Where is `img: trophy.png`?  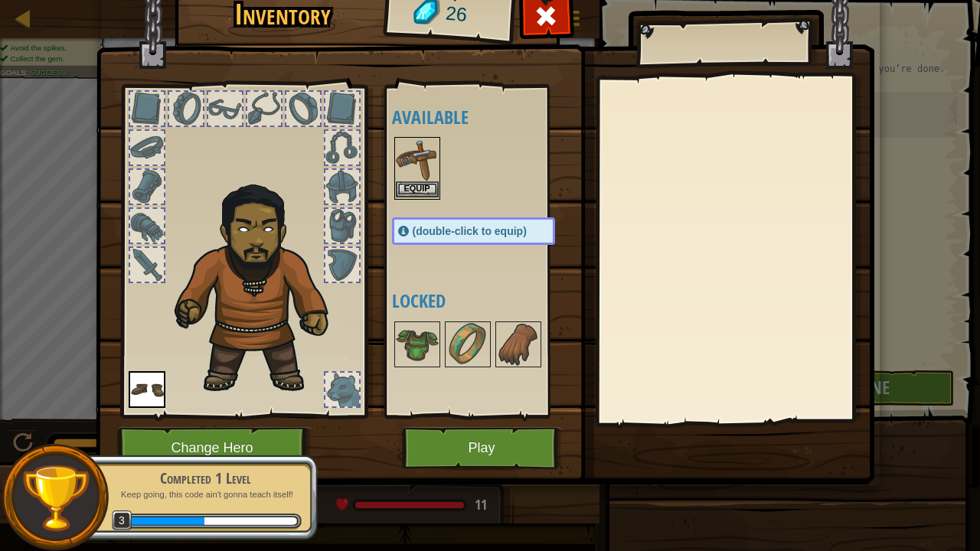
img: trophy.png is located at coordinates (55, 498).